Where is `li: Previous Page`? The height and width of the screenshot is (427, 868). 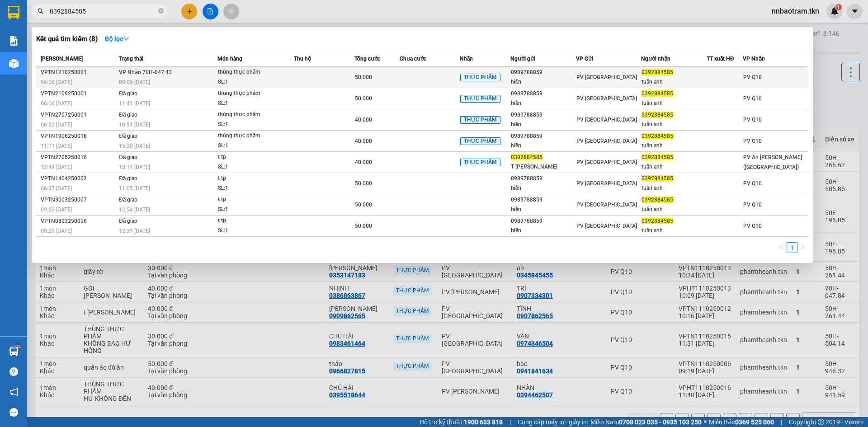 li: Previous Page is located at coordinates (781, 247).